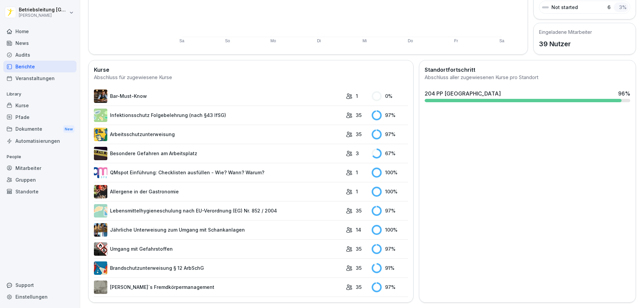 This screenshot has height=308, width=644. I want to click on p: 39 Nutzer, so click(566, 44).